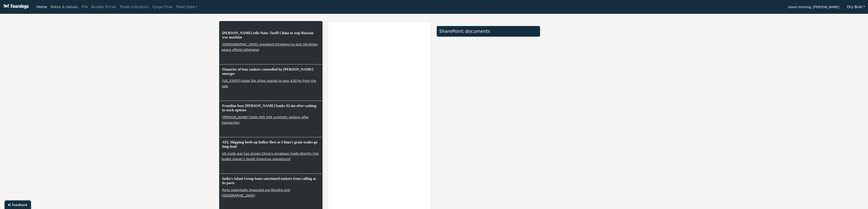 Image resolution: width=868 pixels, height=209 pixels. What do you see at coordinates (271, 181) in the screenshot?
I see `h6: India's Adani Group bans sanctioned tankers from calling at its ports` at bounding box center [271, 181].